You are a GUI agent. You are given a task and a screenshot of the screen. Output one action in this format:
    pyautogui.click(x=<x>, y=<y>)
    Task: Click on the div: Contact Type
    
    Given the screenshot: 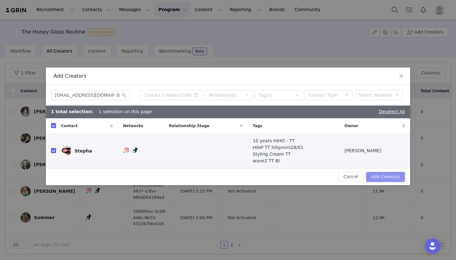 What is the action you would take?
    pyautogui.click(x=325, y=95)
    